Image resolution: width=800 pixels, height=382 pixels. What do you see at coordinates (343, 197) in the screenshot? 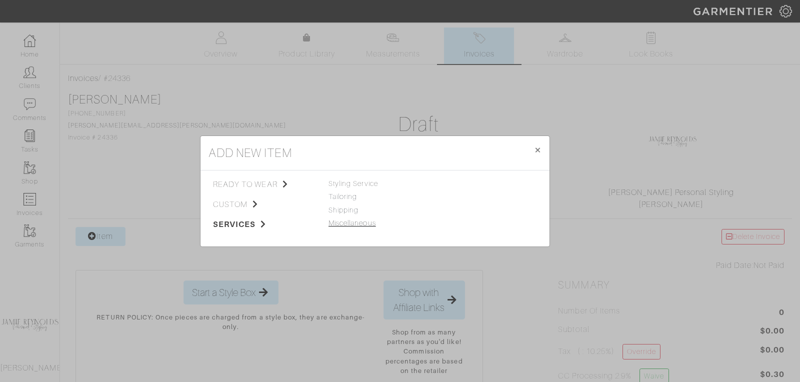
I see `a: Tailoring` at bounding box center [343, 197].